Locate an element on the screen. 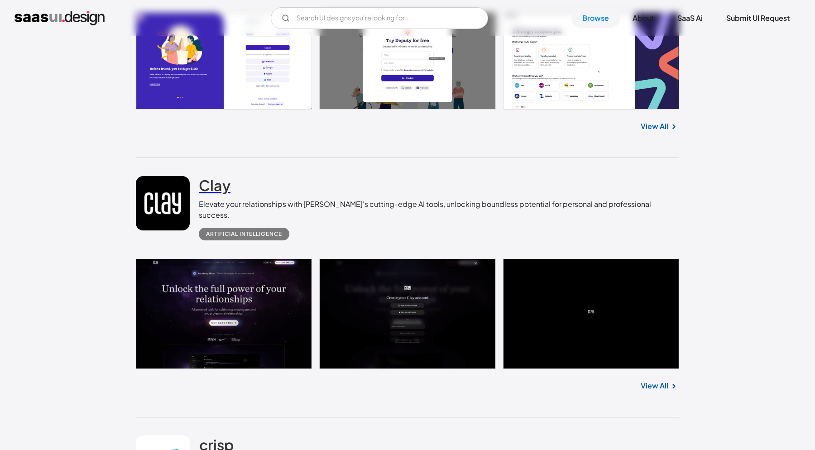  a: Clay is located at coordinates (215, 187).